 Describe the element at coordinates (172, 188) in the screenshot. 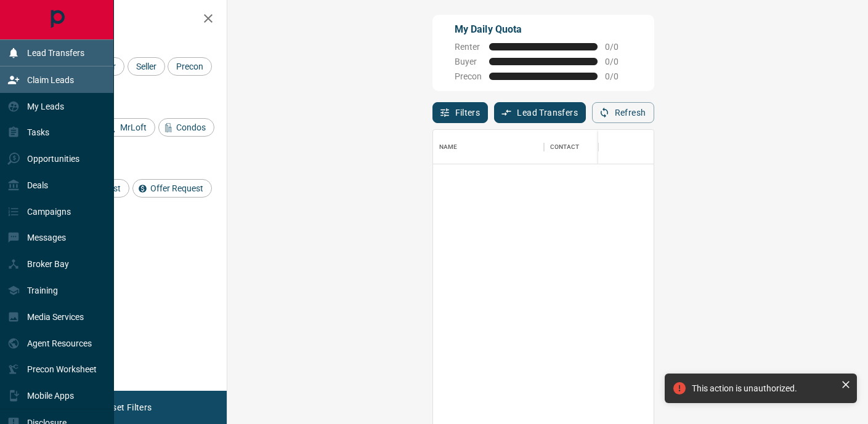

I see `div: Offer Request` at that location.